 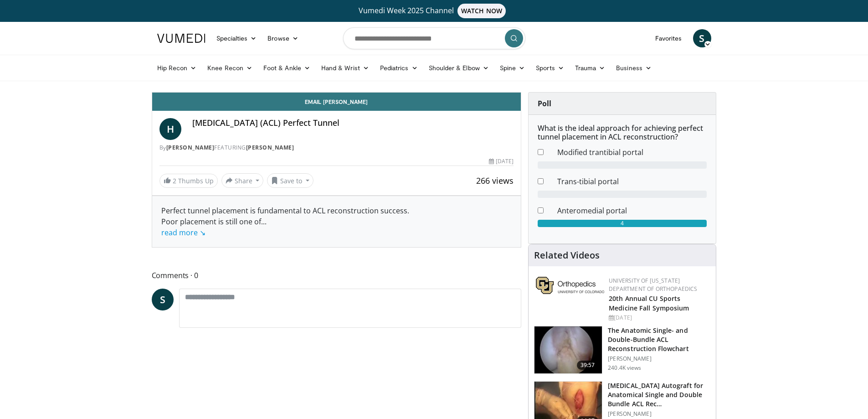 I want to click on a: Browse, so click(x=283, y=38).